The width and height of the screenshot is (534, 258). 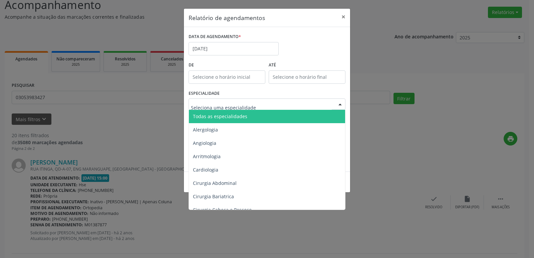 I want to click on label: DATA DE AGENDAMENTO, so click(x=215, y=37).